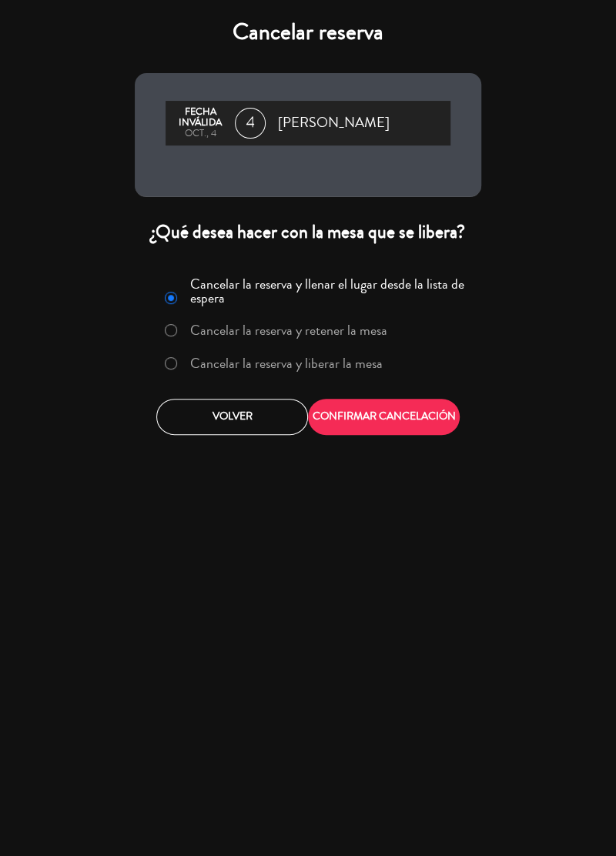 The height and width of the screenshot is (856, 616). I want to click on label: Cancelar la reserva y retener la mesa, so click(288, 330).